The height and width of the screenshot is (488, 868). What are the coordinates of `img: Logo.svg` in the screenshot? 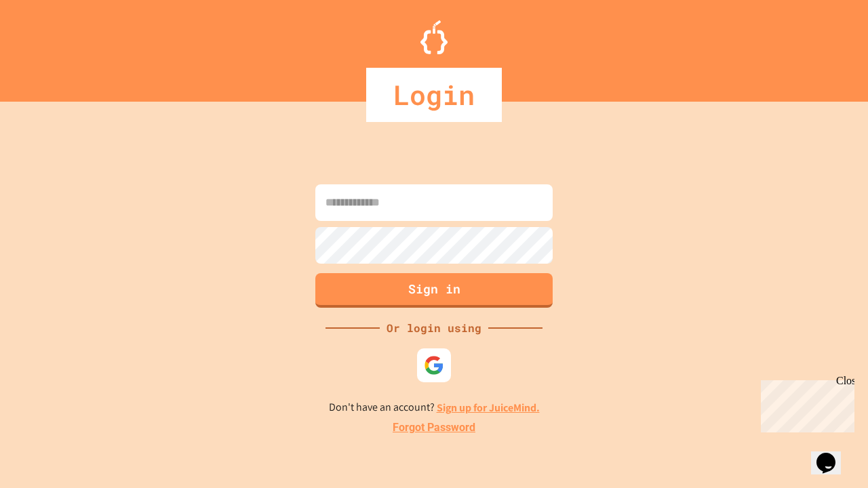 It's located at (434, 37).